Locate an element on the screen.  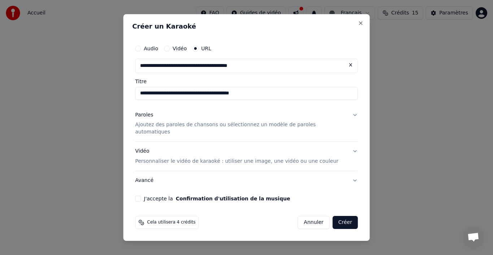
button: Créer is located at coordinates (345, 222).